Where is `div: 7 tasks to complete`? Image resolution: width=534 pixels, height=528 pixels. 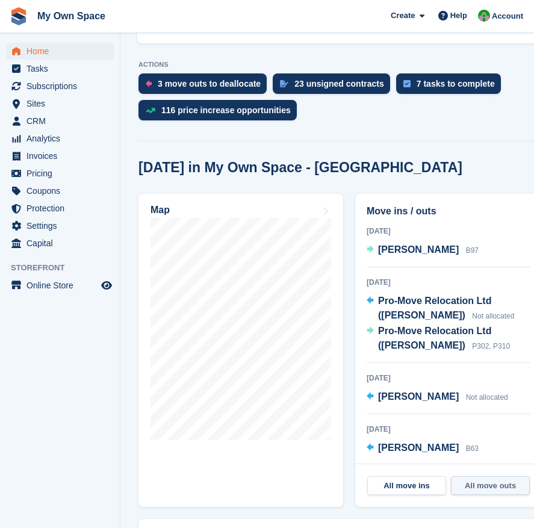 div: 7 tasks to complete is located at coordinates (456, 84).